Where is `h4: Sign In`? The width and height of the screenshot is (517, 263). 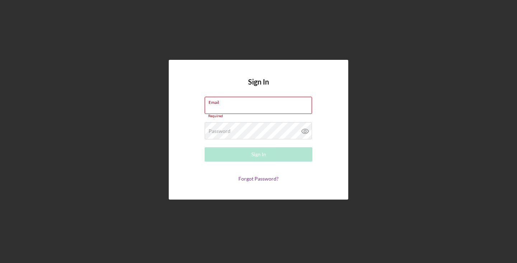
h4: Sign In is located at coordinates (258, 87).